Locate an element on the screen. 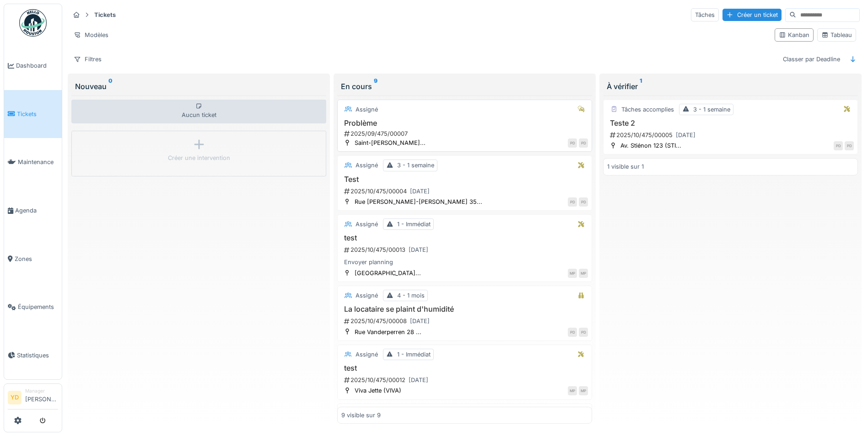 The image size is (868, 436). span: Équipements is located at coordinates (38, 307).